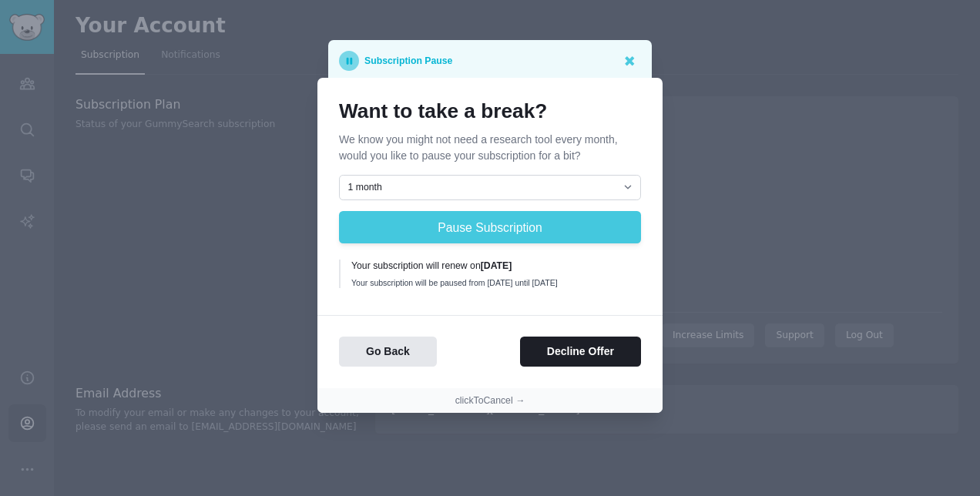 Image resolution: width=980 pixels, height=496 pixels. Describe the element at coordinates (491, 266) in the screenshot. I see `div: Your subscription will renew on` at that location.